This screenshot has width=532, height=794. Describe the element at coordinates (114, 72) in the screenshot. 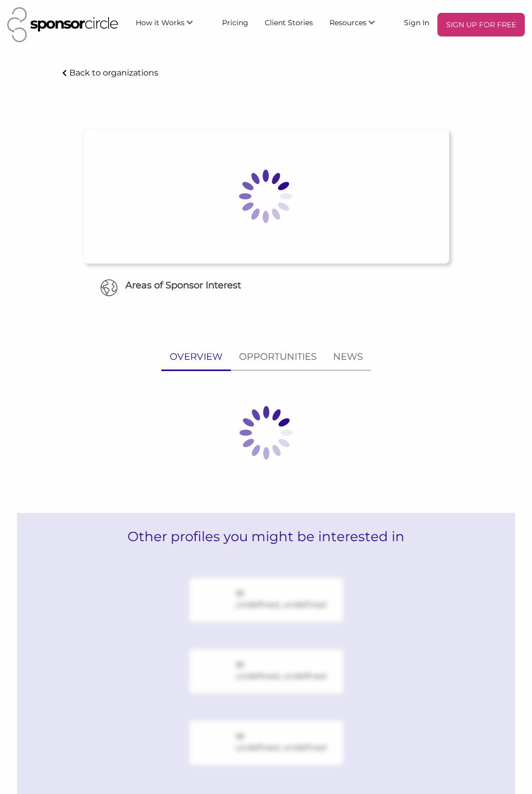

I see `p: Back to organizations` at that location.